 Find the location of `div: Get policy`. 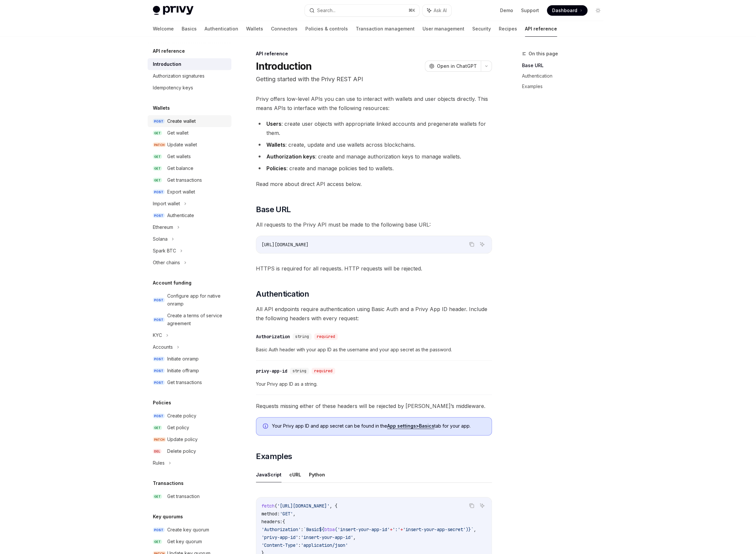

div: Get policy is located at coordinates (178, 427).